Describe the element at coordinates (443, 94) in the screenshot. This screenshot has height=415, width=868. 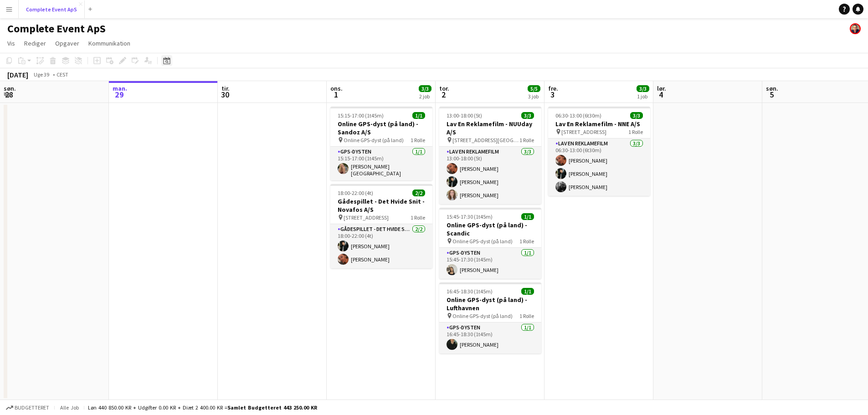
I see `span: 2` at that location.